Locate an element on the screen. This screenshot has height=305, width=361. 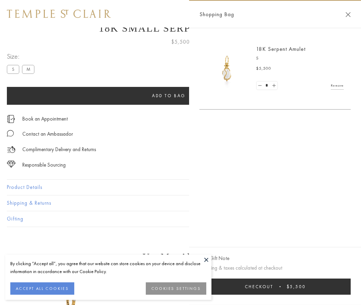
div: Responsible Sourcing is located at coordinates (44, 165).